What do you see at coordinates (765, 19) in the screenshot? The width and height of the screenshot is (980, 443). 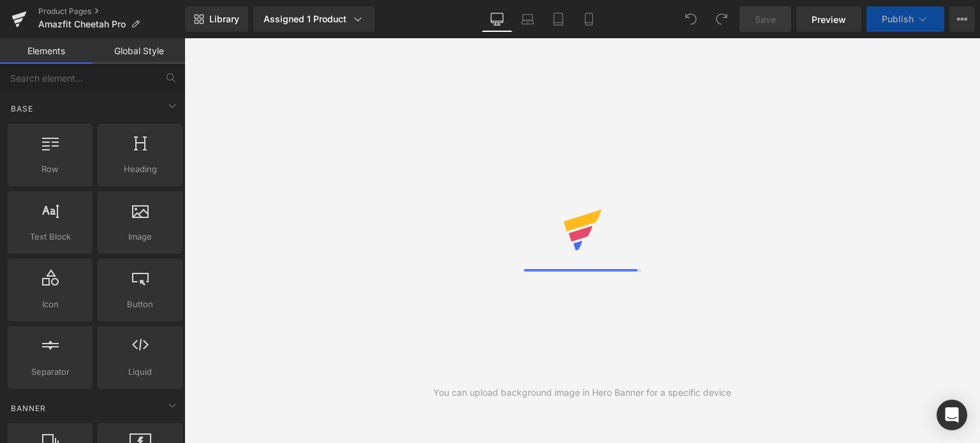 I see `span: Save` at bounding box center [765, 19].